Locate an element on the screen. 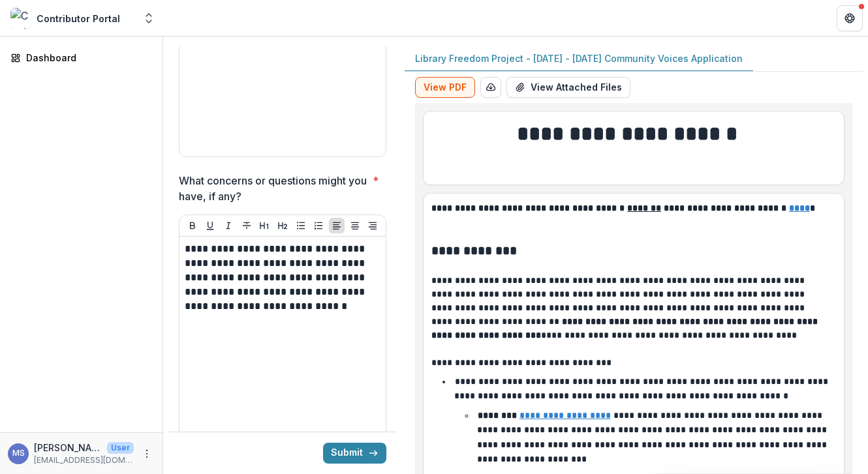 The height and width of the screenshot is (474, 868). button: View Attached Files is located at coordinates (569, 87).